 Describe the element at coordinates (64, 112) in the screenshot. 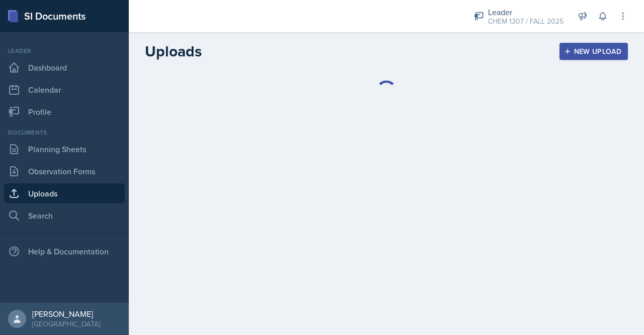

I see `a: Profile` at that location.